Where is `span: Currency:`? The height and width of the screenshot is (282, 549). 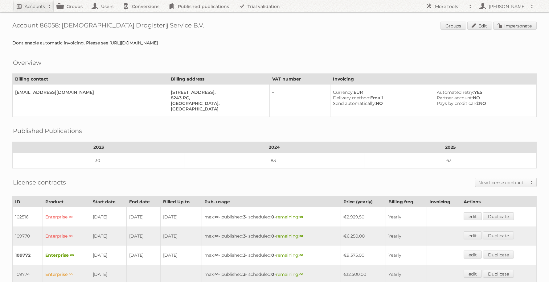
span: Currency: is located at coordinates (343, 92).